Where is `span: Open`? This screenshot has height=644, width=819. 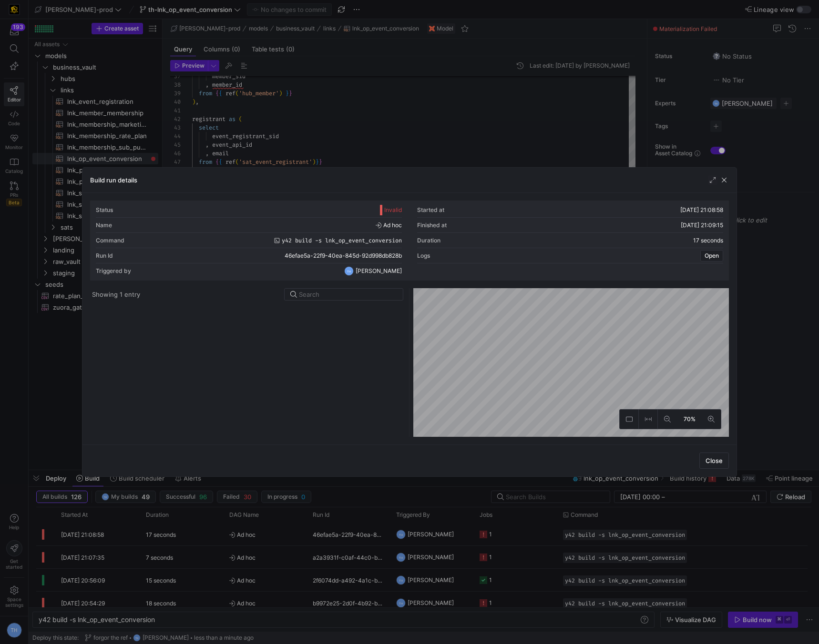 span: Open is located at coordinates (712, 256).